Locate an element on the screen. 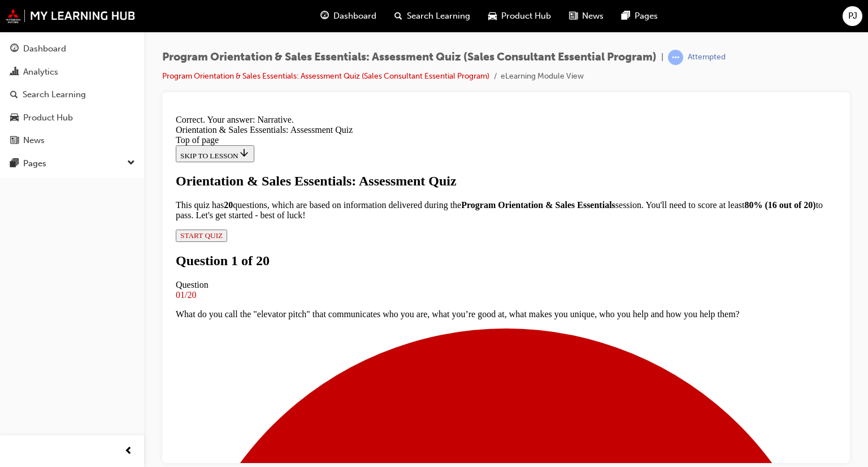  div: News is located at coordinates (34, 140).